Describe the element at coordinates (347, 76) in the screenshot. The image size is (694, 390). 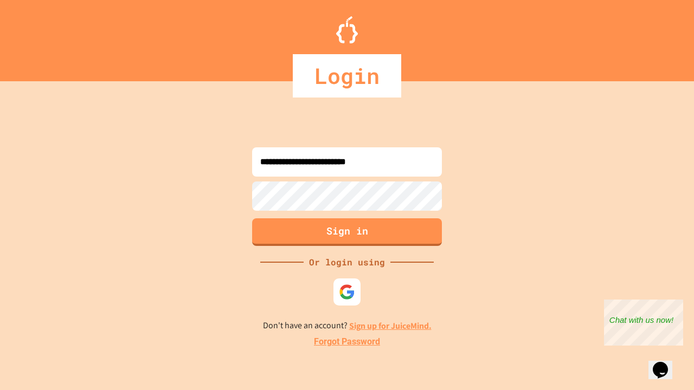
I see `div: Login` at that location.